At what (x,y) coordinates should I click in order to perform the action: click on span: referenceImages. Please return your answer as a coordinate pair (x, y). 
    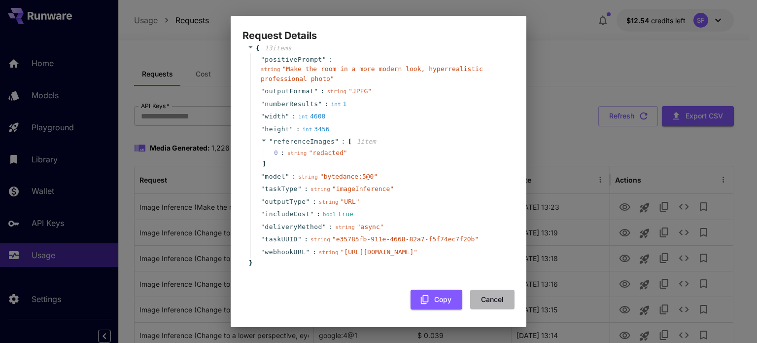
    Looking at the image, I should click on (304, 141).